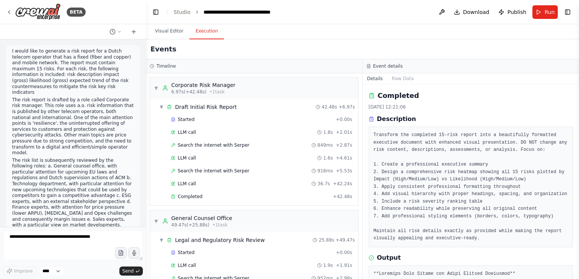  I want to click on span: + 4.61s, so click(343, 158).